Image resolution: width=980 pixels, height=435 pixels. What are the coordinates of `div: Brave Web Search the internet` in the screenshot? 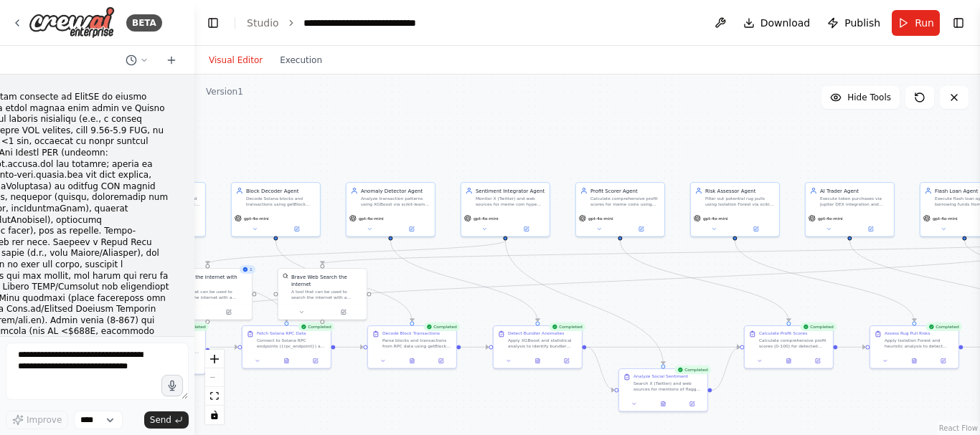 It's located at (326, 280).